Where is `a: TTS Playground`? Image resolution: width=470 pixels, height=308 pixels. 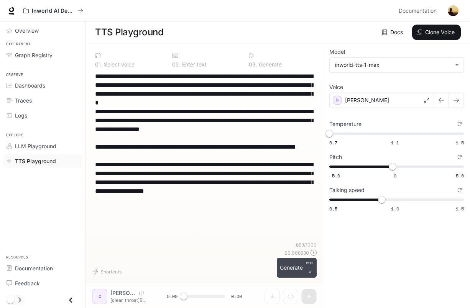
a: TTS Playground is located at coordinates (43, 161).